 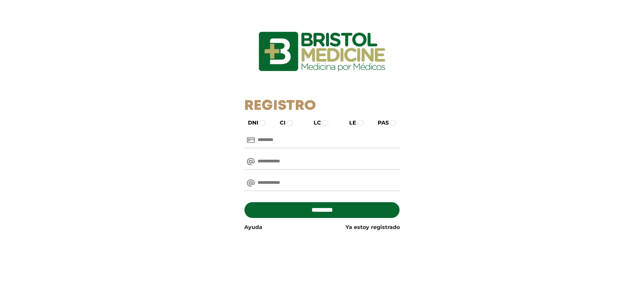 What do you see at coordinates (322, 106) in the screenshot?
I see `h1: Registro` at bounding box center [322, 106].